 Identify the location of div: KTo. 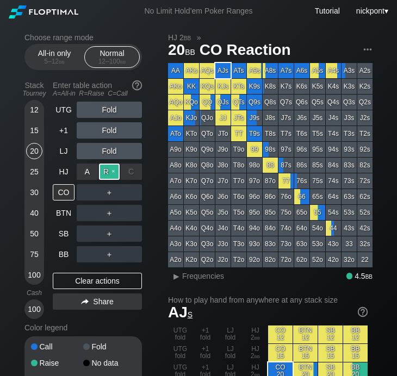
(191, 134).